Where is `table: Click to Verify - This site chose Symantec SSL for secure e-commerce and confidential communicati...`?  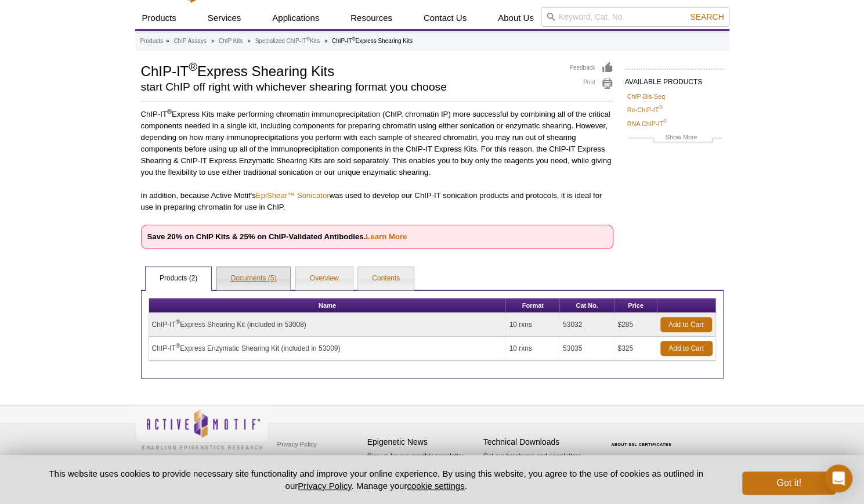
table: Click to Verify - This site chose Symantec SSL for secure e-commerce and confidential communicati... is located at coordinates (643, 438).